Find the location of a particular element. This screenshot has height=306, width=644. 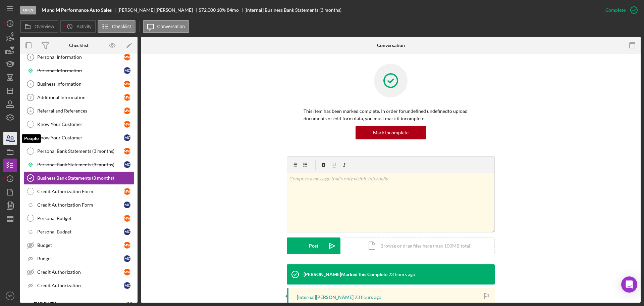

b: M and M Performance Auto Sales is located at coordinates (77, 10).